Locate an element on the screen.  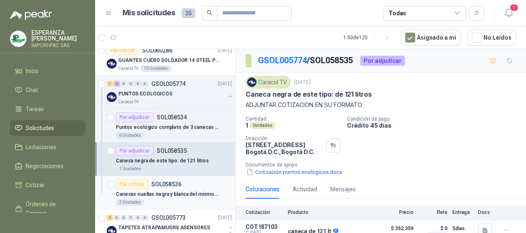
button: Asignado a mi is located at coordinates (430, 38).